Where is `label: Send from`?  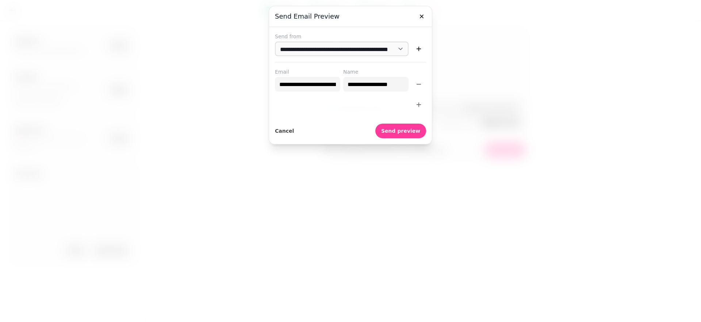
label: Send from is located at coordinates (350, 36).